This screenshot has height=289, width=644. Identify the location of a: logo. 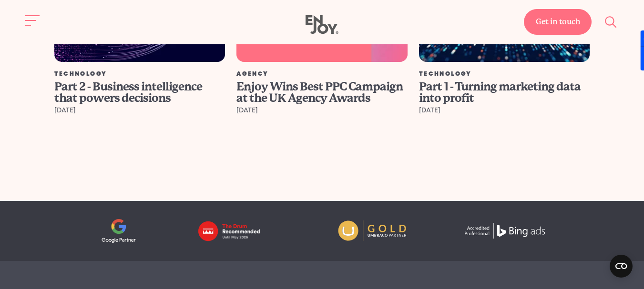
(238, 231).